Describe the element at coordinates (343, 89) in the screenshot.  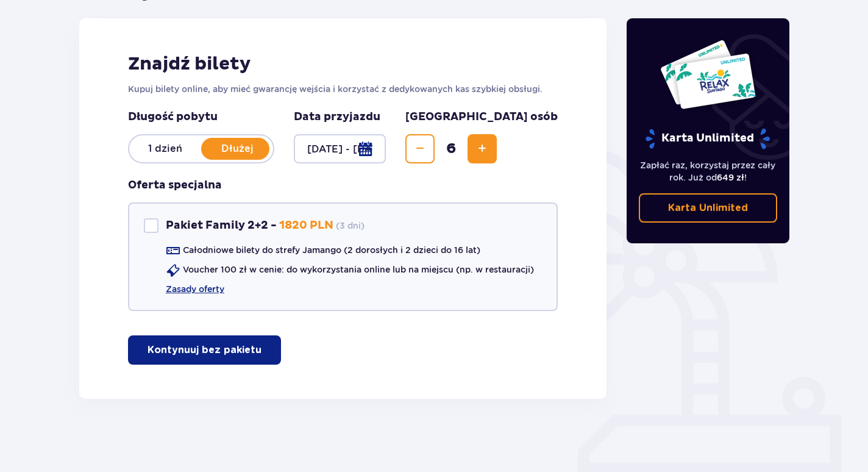
I see `p: Kupuj bilety online, aby mieć gwarancję wejścia i korzystać z dedykowanych kas szybkiej obsługi.` at that location.